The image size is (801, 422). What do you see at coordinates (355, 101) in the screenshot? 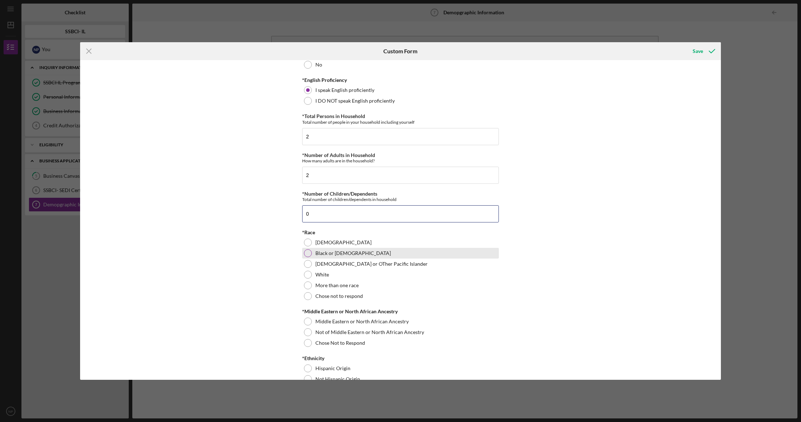
I see `label: I DO NOT speak English proficiently` at bounding box center [355, 101].